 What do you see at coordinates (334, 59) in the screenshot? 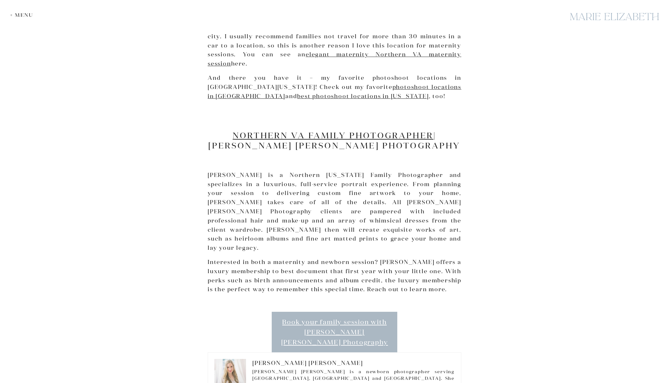
I see `a: elegant maternity Northern VA maternity session` at bounding box center [334, 59].